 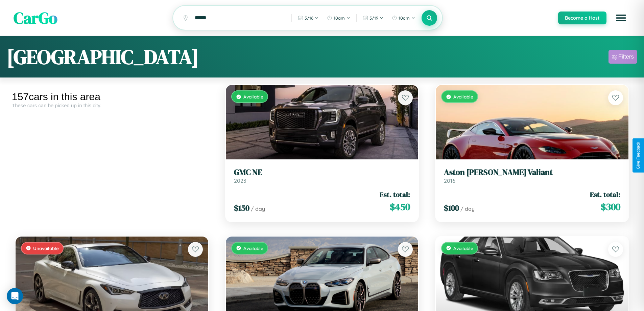 What do you see at coordinates (309, 18) in the screenshot?
I see `span: 5 / 16` at bounding box center [309, 18].